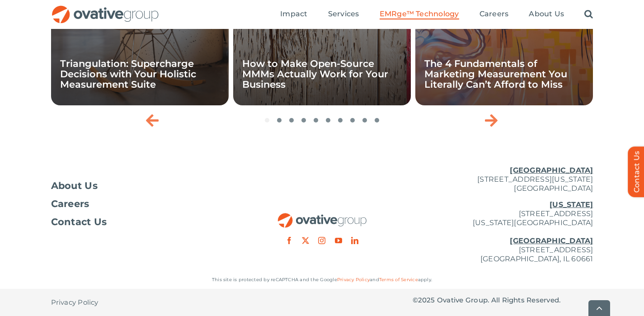 Image resolution: width=644 pixels, height=316 pixels. I want to click on a: youtube, so click(339, 241).